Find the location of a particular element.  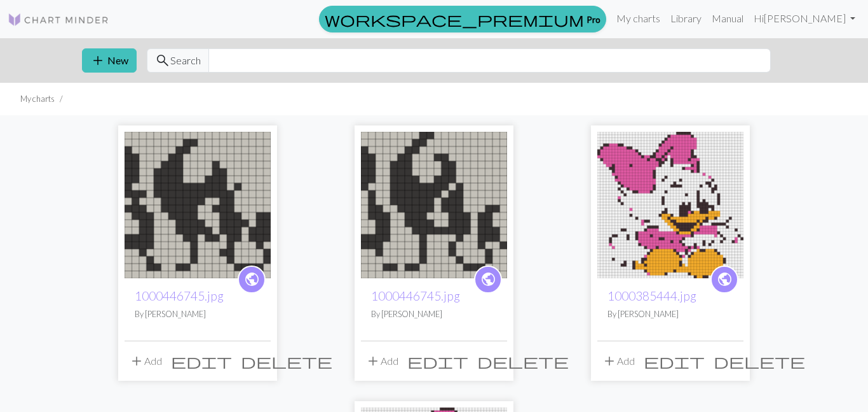

a: My charts is located at coordinates (638, 19).